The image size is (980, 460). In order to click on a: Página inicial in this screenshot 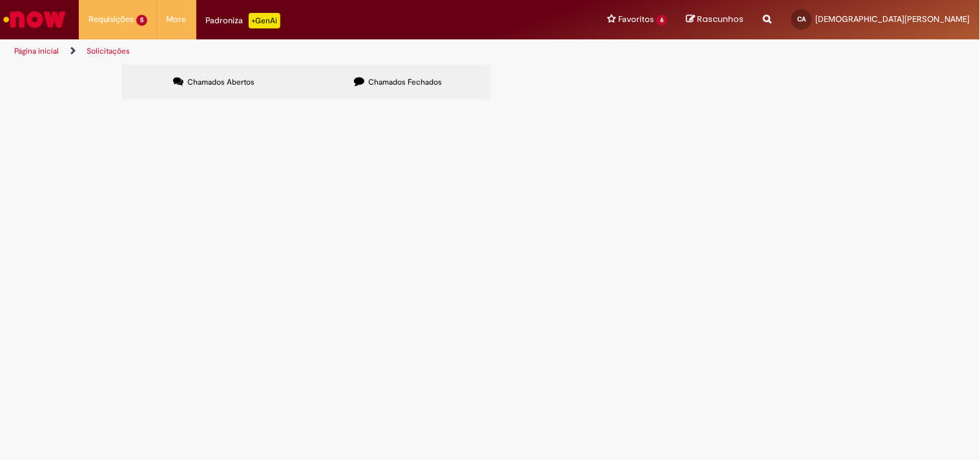, I will do `click(37, 51)`.